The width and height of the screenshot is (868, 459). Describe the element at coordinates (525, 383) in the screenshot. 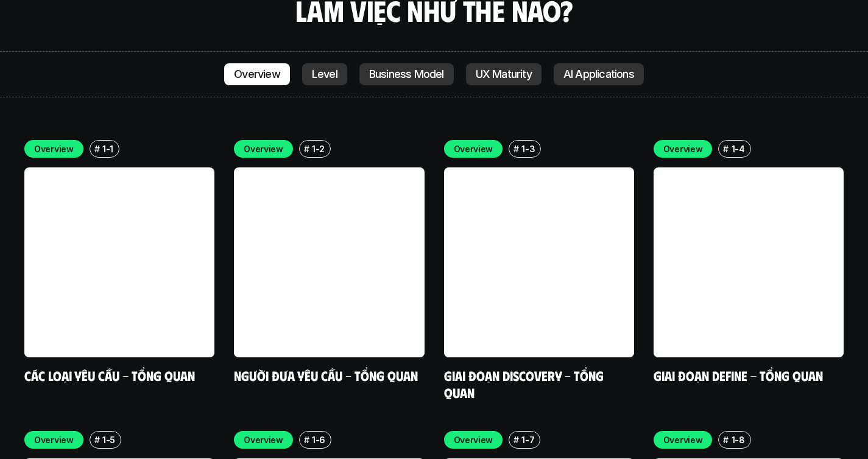

I see `a: Giai đoạn Discovery - Tổng quan` at that location.